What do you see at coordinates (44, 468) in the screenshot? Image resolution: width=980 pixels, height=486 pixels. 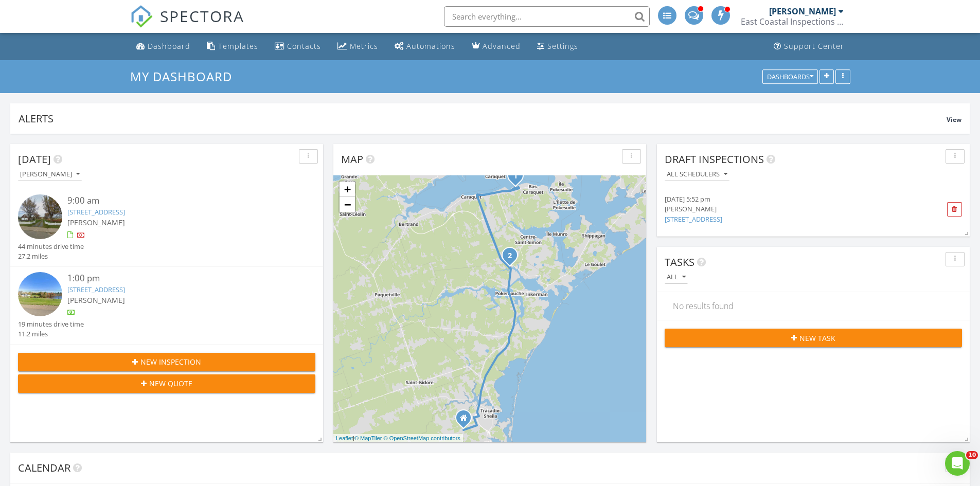 I see `span: Calendar` at bounding box center [44, 468].